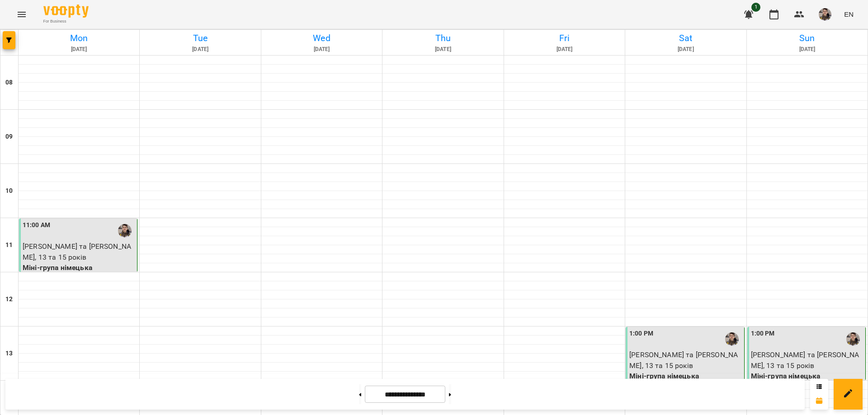 This screenshot has width=868, height=415. What do you see at coordinates (22, 15) in the screenshot?
I see `button: Menu` at bounding box center [22, 15].